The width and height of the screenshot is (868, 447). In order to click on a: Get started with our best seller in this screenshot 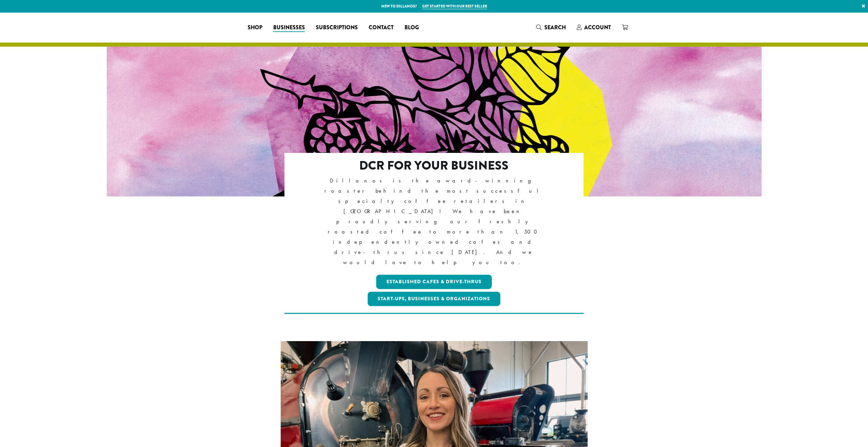, I will do `click(454, 6)`.